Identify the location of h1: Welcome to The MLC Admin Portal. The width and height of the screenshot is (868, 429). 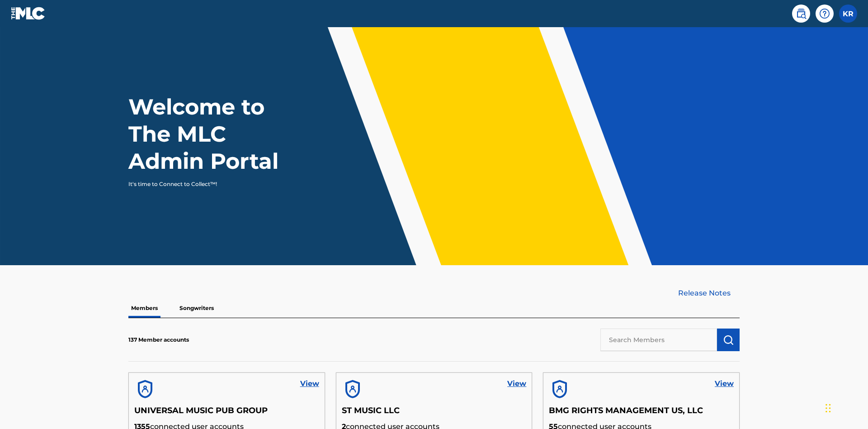
(213, 134).